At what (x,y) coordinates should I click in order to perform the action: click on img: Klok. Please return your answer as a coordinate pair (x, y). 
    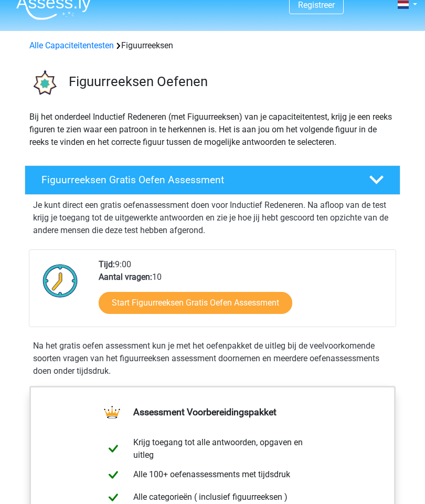
    Looking at the image, I should click on (60, 281).